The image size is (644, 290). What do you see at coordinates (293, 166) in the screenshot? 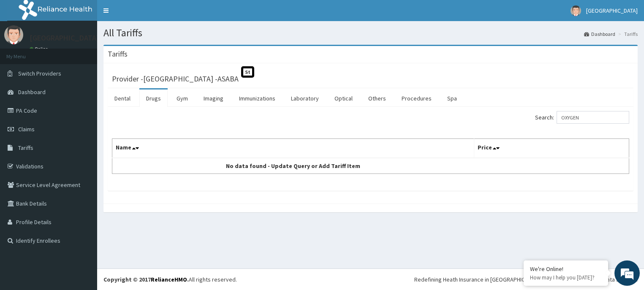
I see `td: No data found - Update Query or Add Tariff Item` at bounding box center [293, 166].